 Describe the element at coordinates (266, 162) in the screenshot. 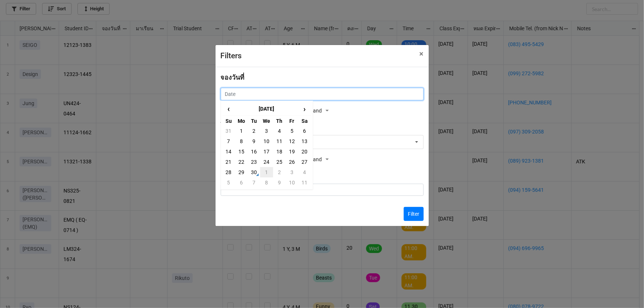

I see `td: 24` at that location.